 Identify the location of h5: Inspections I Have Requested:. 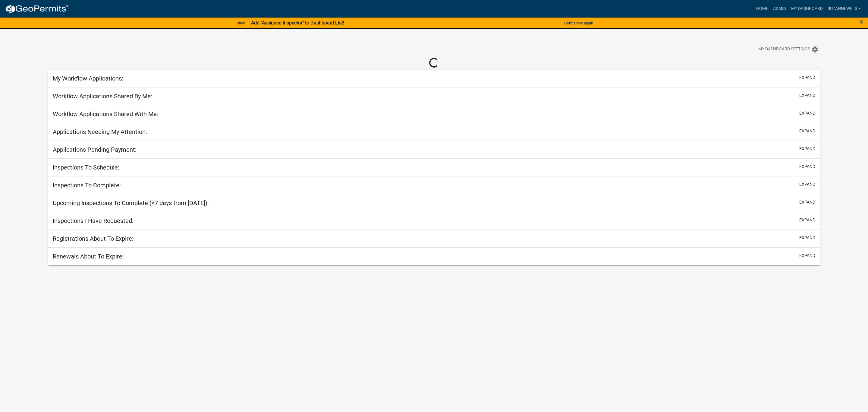
(93, 221).